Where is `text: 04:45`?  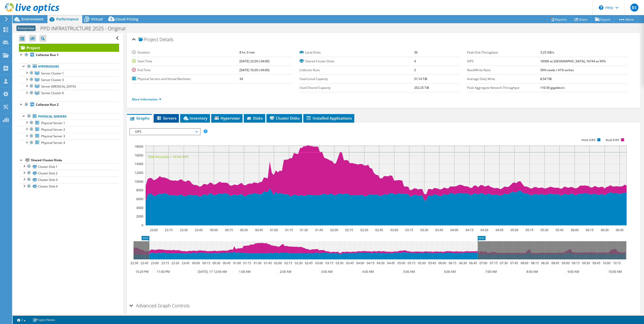
text: 04:45 is located at coordinates (499, 230).